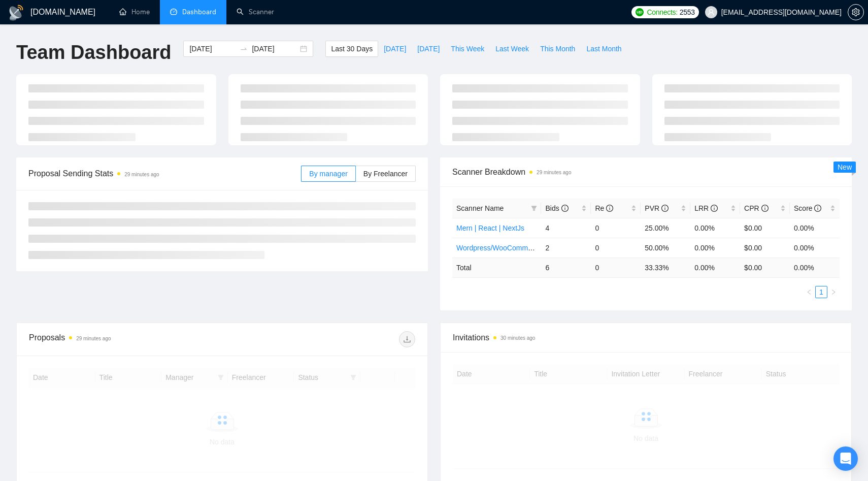 The height and width of the screenshot is (481, 868). What do you see at coordinates (467, 49) in the screenshot?
I see `button: This Week` at bounding box center [467, 49].